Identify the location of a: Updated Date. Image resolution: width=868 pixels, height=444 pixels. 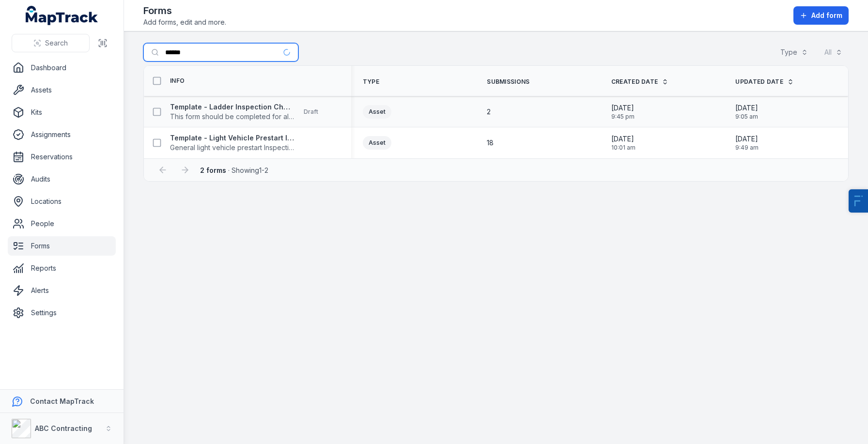
(764, 82).